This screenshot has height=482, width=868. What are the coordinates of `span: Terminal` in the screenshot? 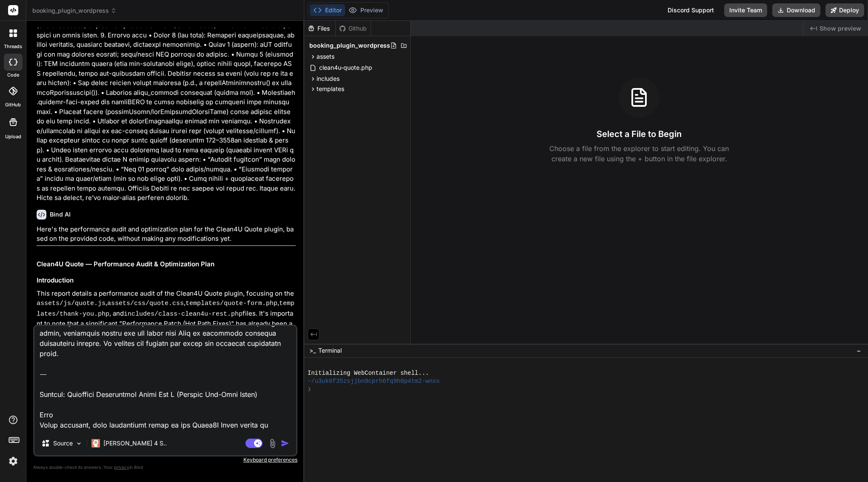 It's located at (330, 351).